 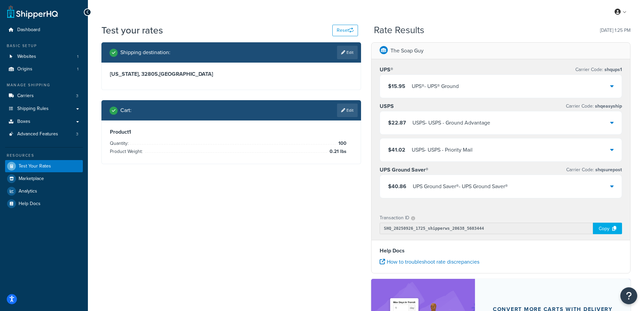 What do you see at coordinates (44, 179) in the screenshot?
I see `li: Marketplace` at bounding box center [44, 179].